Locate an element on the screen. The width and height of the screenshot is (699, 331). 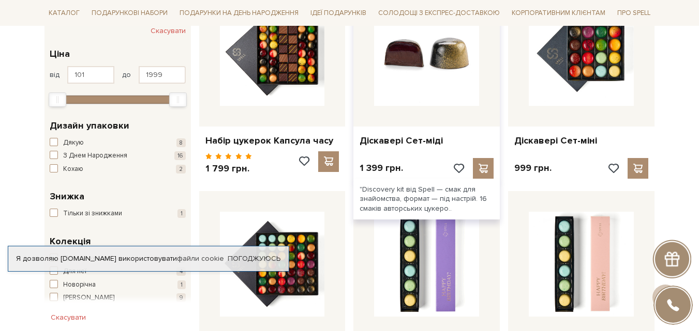
a: Солодощі з експрес-доставкою is located at coordinates (438, 13).